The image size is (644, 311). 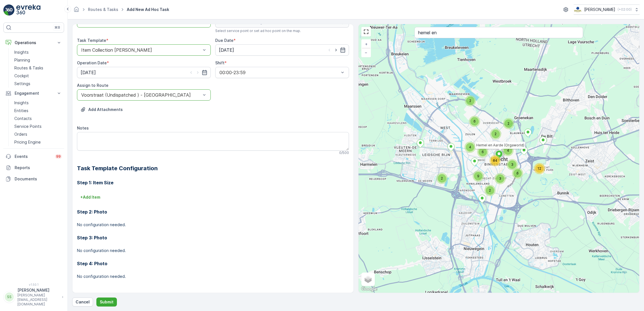 What do you see at coordinates (33, 157) in the screenshot?
I see `p: Events` at bounding box center [33, 157].